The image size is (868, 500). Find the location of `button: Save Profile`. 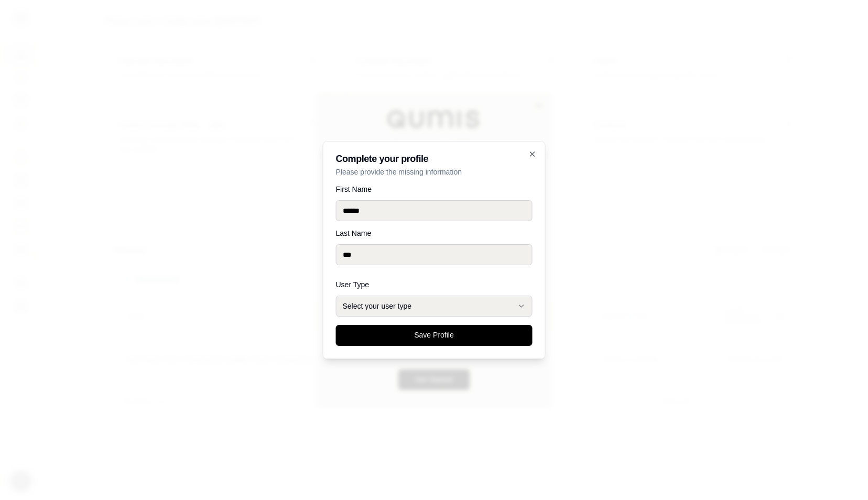

button: Save Profile is located at coordinates (434, 336).